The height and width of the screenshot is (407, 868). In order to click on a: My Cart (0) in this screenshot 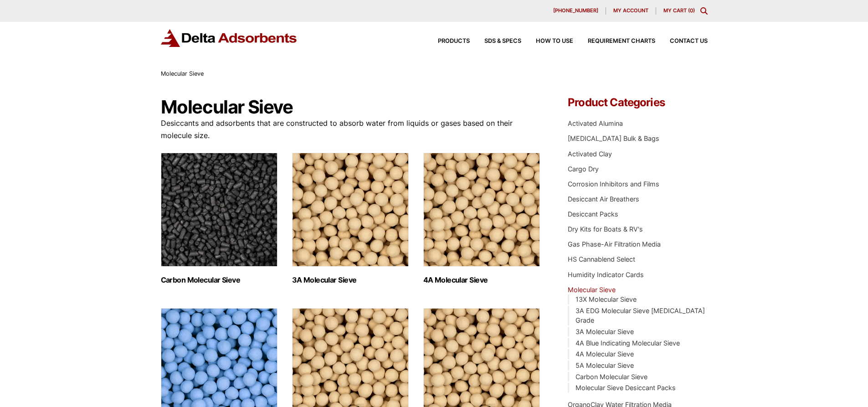, I will do `click(679, 10)`.